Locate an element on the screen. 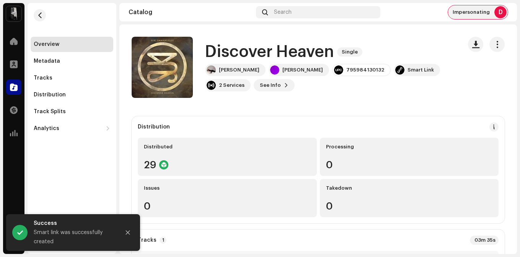 Image resolution: width=520 pixels, height=257 pixels. div: Issues is located at coordinates (227, 188).